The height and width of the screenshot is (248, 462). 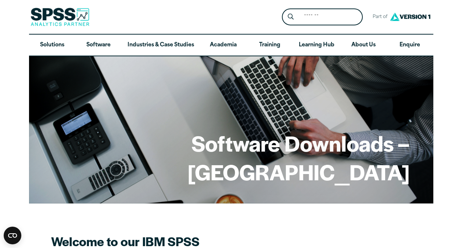 I want to click on span: Part of, so click(x=378, y=17).